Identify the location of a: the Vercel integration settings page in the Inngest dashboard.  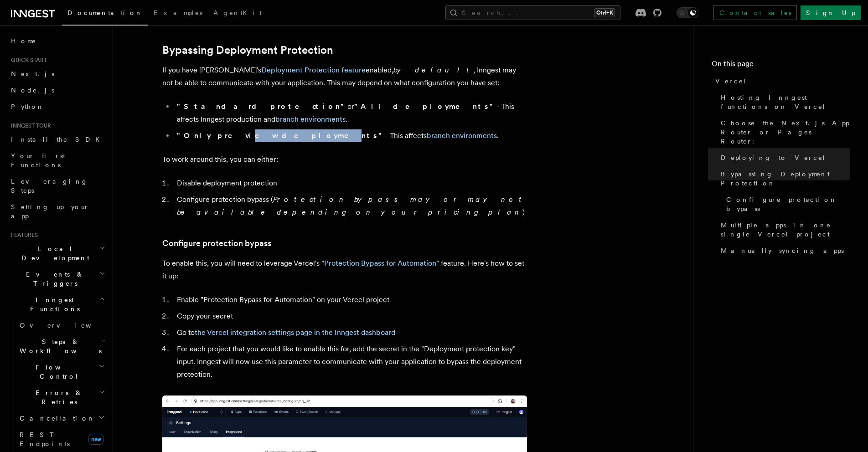
(295, 332).